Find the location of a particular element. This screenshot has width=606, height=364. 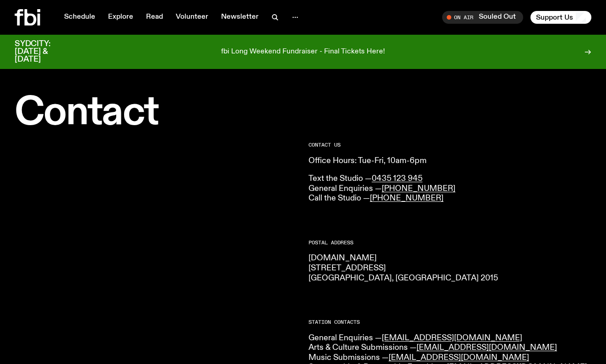

h2: Station Contacts is located at coordinates (450, 322).